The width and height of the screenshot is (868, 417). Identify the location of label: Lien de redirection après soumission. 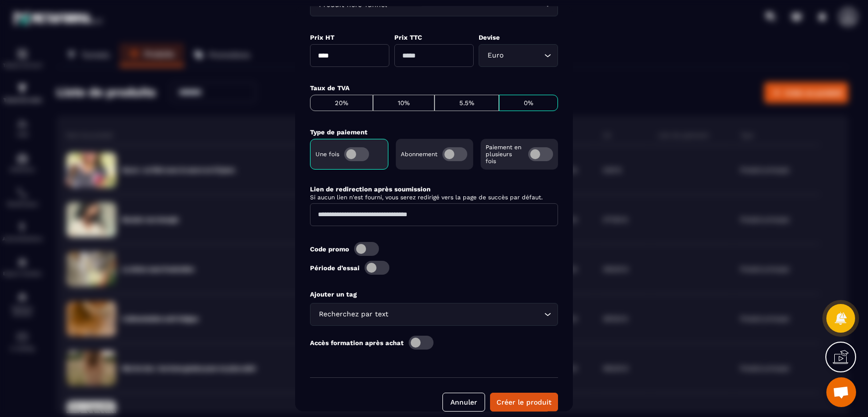
(434, 188).